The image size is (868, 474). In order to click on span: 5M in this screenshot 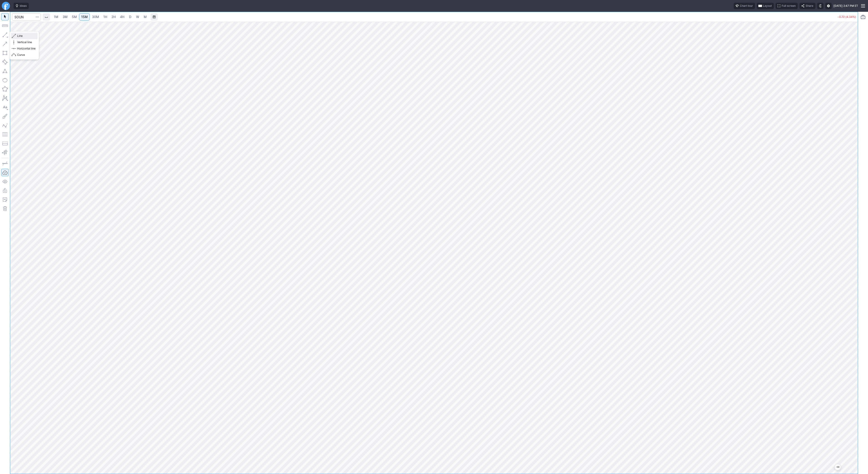, I will do `click(74, 17)`.